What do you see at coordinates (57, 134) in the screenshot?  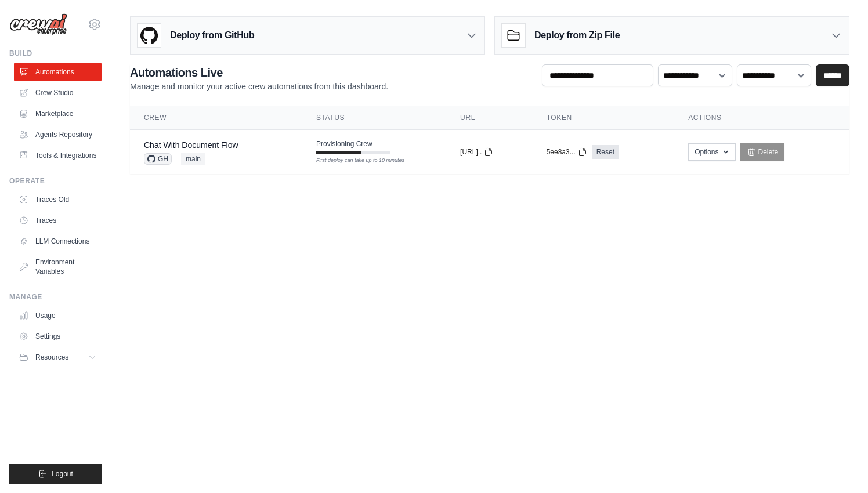 I see `a: Agents Repository` at bounding box center [57, 134].